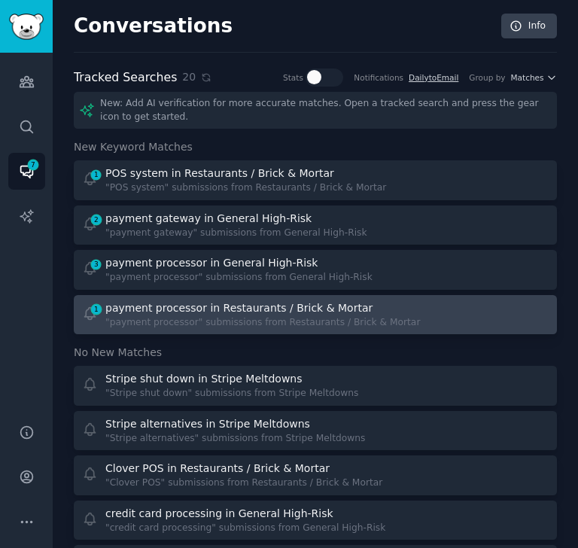 This screenshot has height=548, width=578. I want to click on a: Info, so click(529, 26).